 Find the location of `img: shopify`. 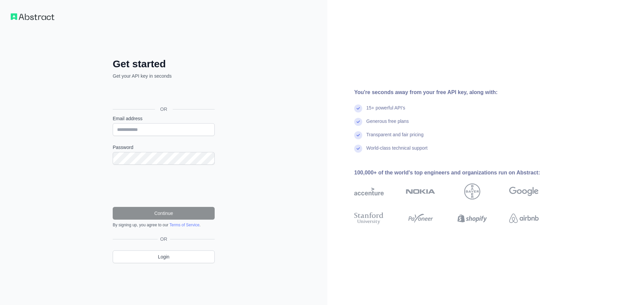

img: shopify is located at coordinates (472, 219).